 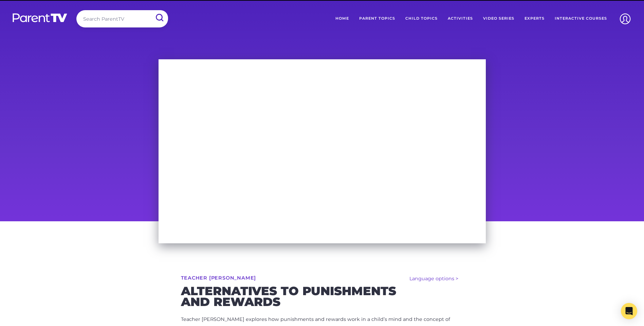 What do you see at coordinates (629, 311) in the screenshot?
I see `div: Open Intercom Messenger` at bounding box center [629, 311].